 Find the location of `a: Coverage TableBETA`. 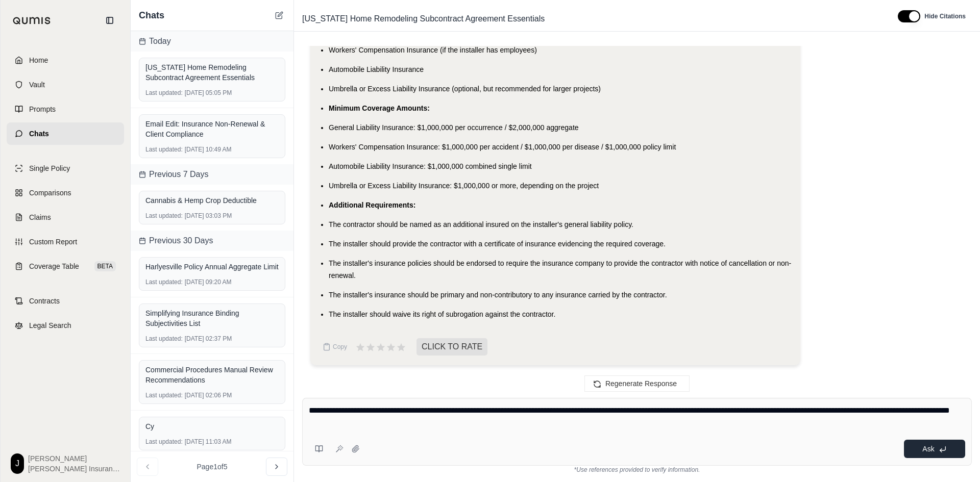

a: Coverage TableBETA is located at coordinates (65, 266).